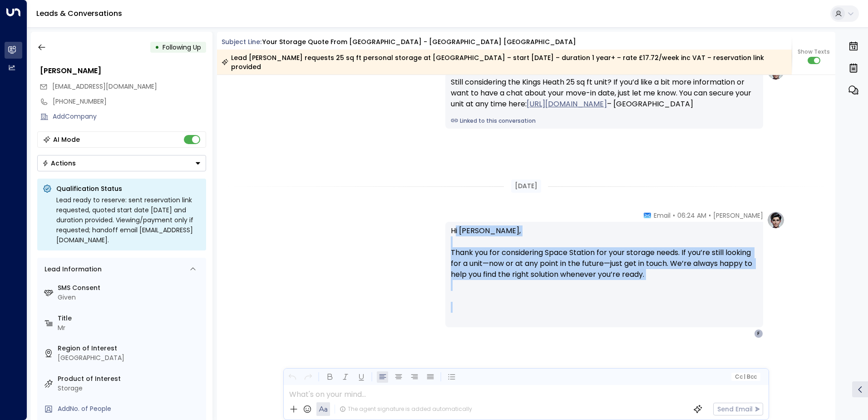 The image size is (868, 420). Describe the element at coordinates (130, 288) in the screenshot. I see `label: SMS Consent` at that location.